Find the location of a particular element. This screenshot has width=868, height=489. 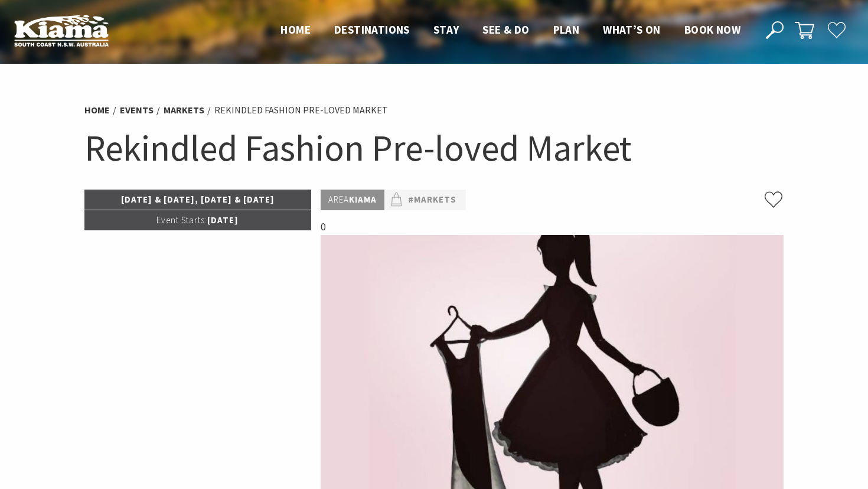

a: What’s On is located at coordinates (631, 30).